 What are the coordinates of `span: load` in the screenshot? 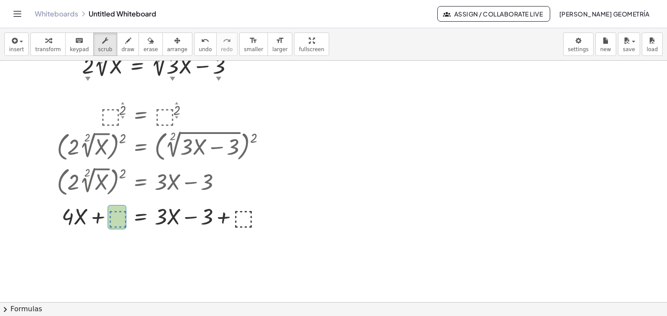 It's located at (652, 49).